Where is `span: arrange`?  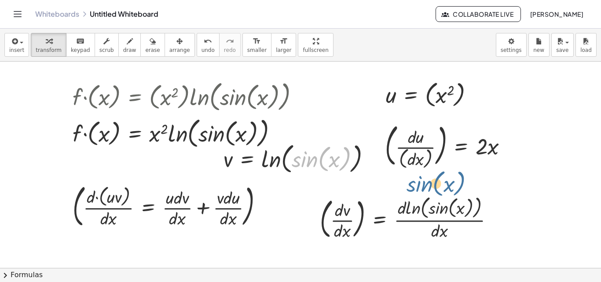 span: arrange is located at coordinates (179, 50).